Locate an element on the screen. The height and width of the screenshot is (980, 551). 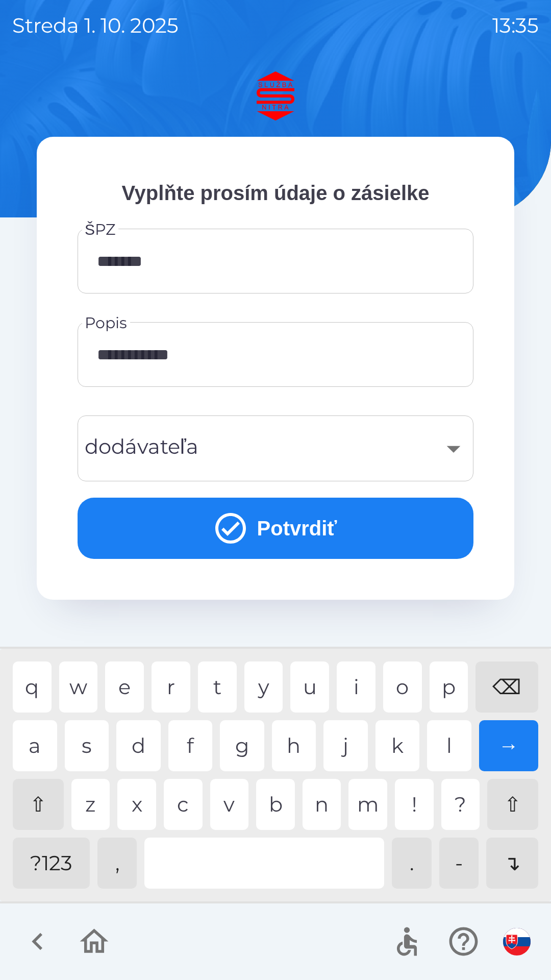
img: sk flag is located at coordinates (517, 942).